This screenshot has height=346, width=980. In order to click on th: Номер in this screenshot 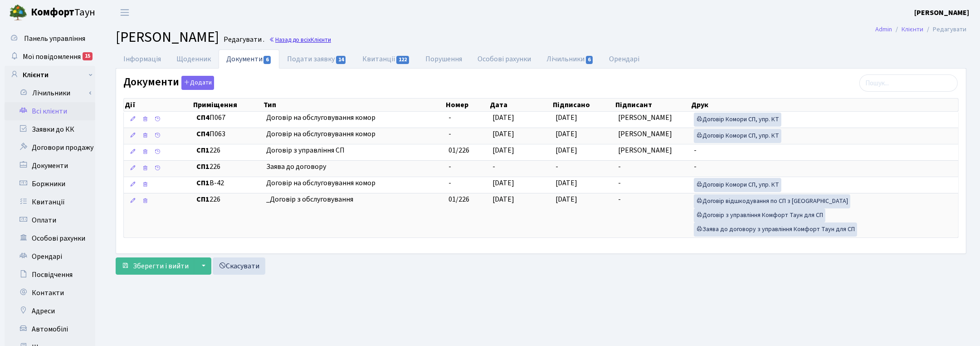, I will do `click(467, 105)`.